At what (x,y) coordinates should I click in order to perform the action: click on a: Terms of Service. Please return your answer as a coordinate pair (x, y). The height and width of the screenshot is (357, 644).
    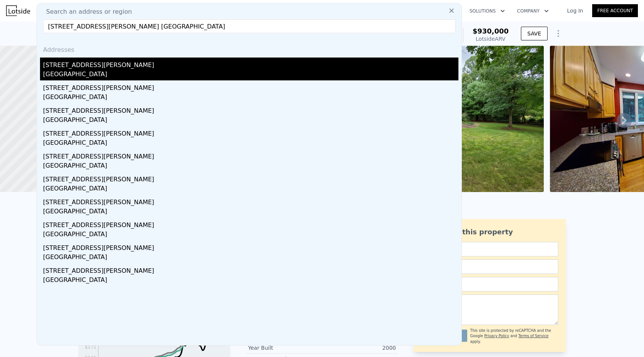
    Looking at the image, I should click on (533, 336).